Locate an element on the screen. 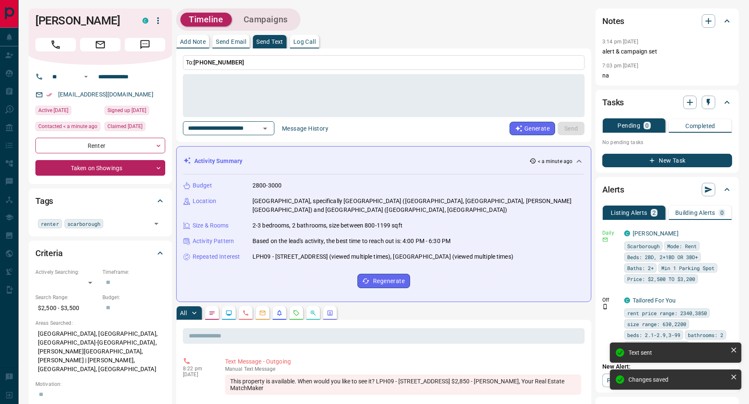  svg: Calls is located at coordinates (246, 313).